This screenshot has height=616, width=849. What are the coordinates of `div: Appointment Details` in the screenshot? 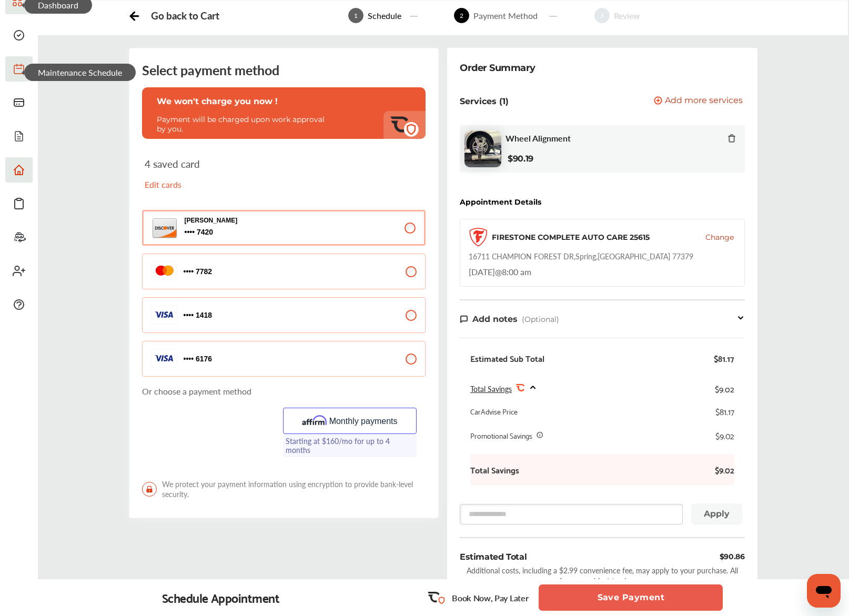 It's located at (500, 202).